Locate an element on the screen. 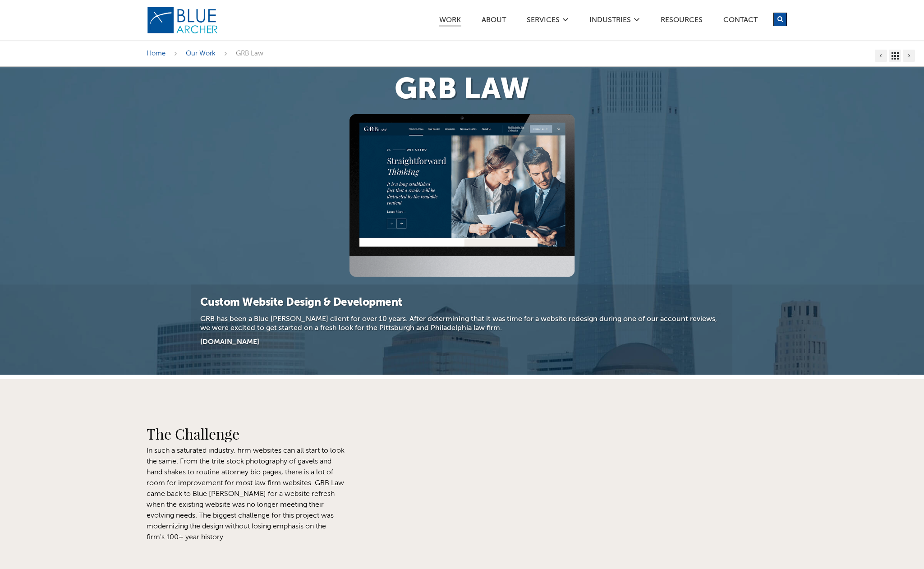 This screenshot has height=569, width=924. a: Contact is located at coordinates (740, 21).